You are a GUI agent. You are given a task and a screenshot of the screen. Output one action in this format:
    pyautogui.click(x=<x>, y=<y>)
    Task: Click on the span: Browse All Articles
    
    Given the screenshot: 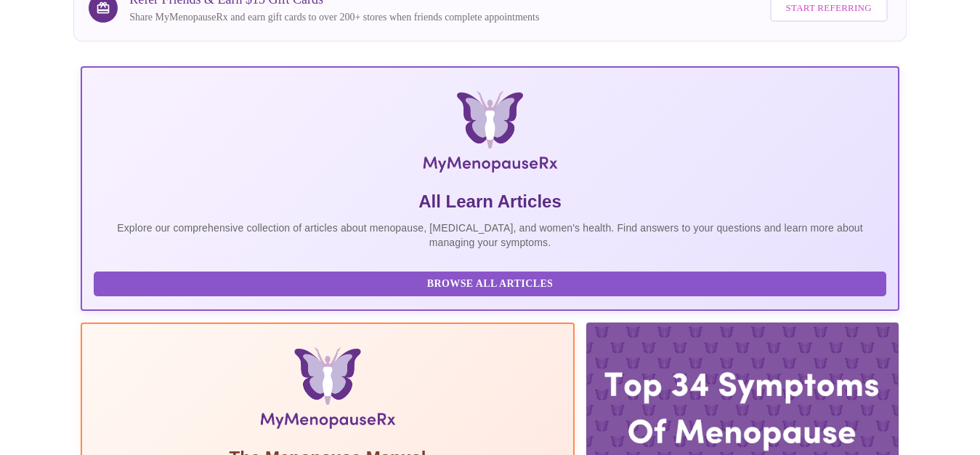 What is the action you would take?
    pyautogui.click(x=490, y=284)
    